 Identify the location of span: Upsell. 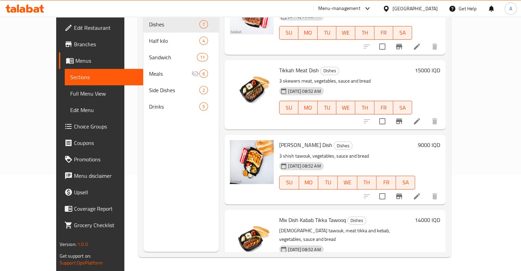
(106, 192).